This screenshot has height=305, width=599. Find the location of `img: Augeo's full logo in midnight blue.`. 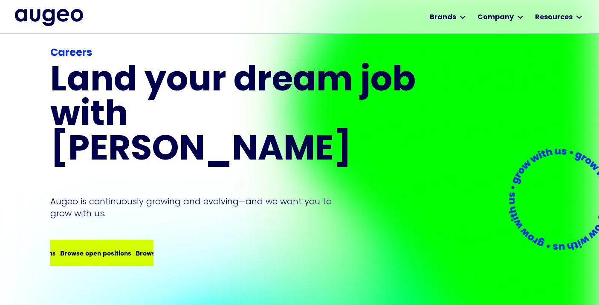

img: Augeo's full logo in midnight blue. is located at coordinates (49, 17).